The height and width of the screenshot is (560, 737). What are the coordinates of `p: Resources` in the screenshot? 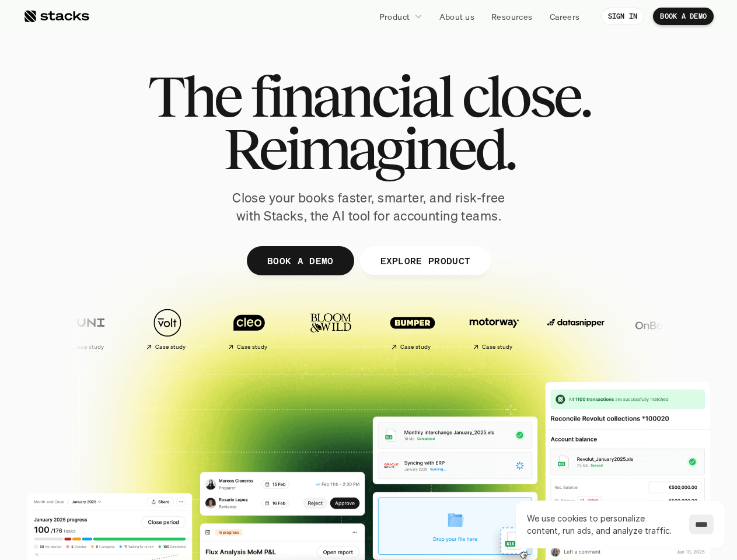 It's located at (512, 16).